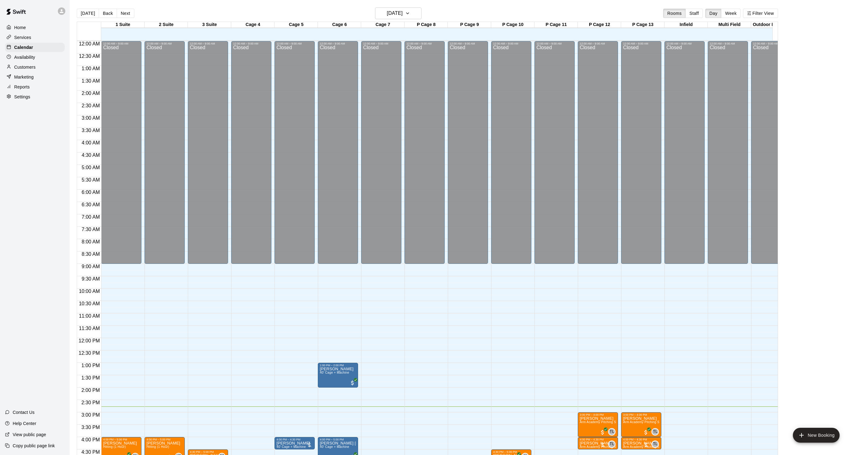  Describe the element at coordinates (426, 25) in the screenshot. I see `div: P Cage 8` at that location.